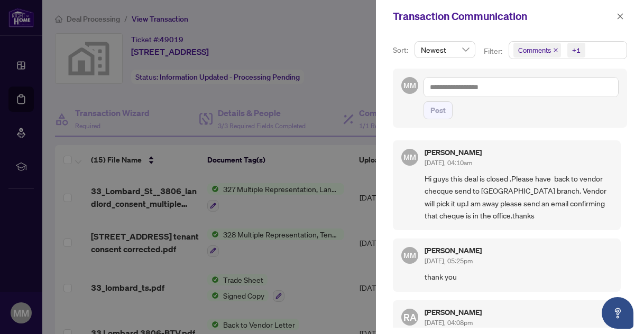  I want to click on button: Post, so click(437, 111).